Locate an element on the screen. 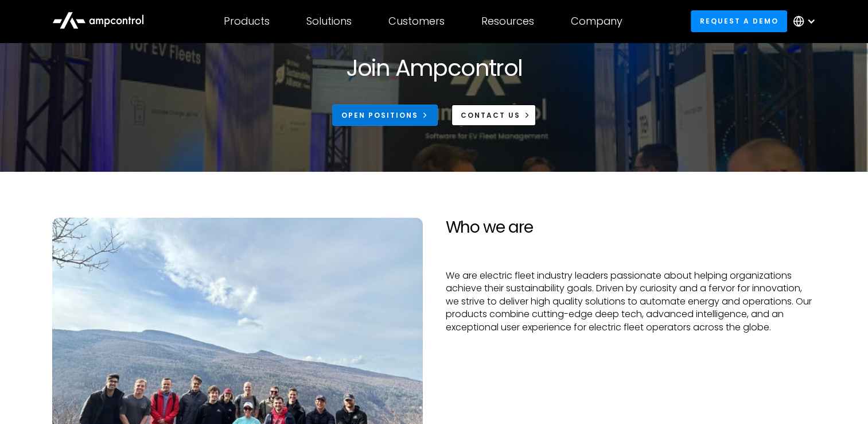  div: Resources is located at coordinates (508, 21).